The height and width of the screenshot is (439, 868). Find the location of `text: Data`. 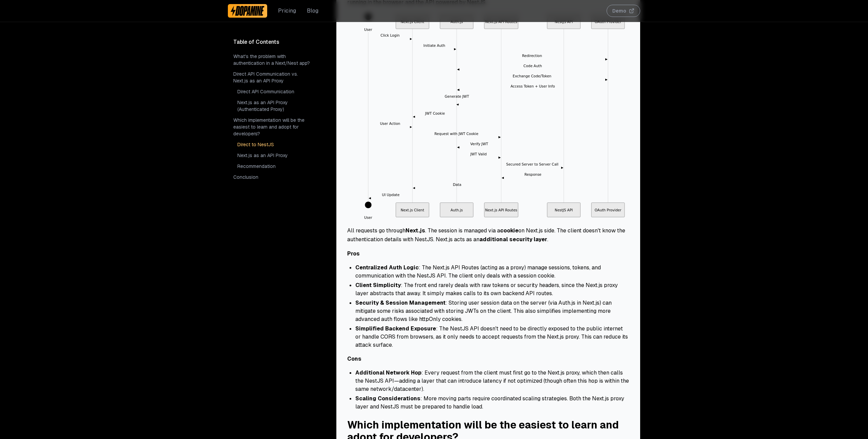

text: Data is located at coordinates (457, 184).